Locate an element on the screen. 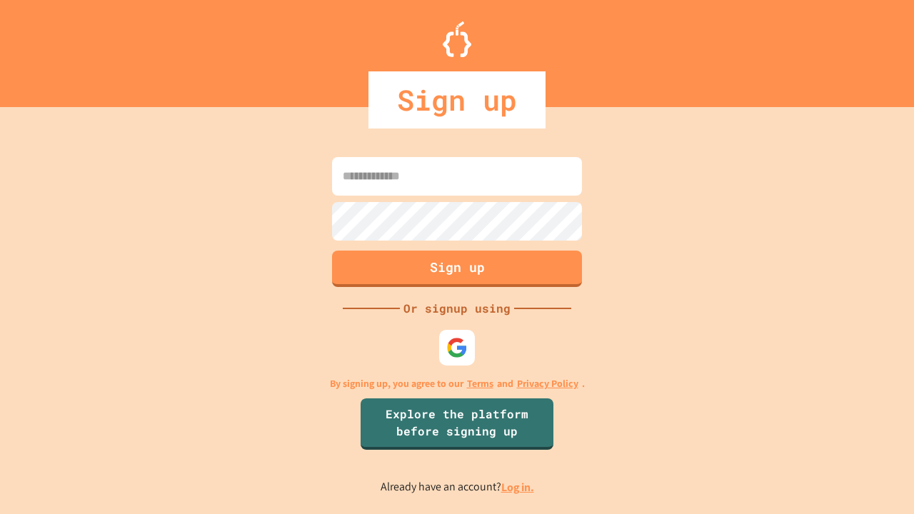 This screenshot has height=514, width=914. p: Already have an account? is located at coordinates (457, 487).